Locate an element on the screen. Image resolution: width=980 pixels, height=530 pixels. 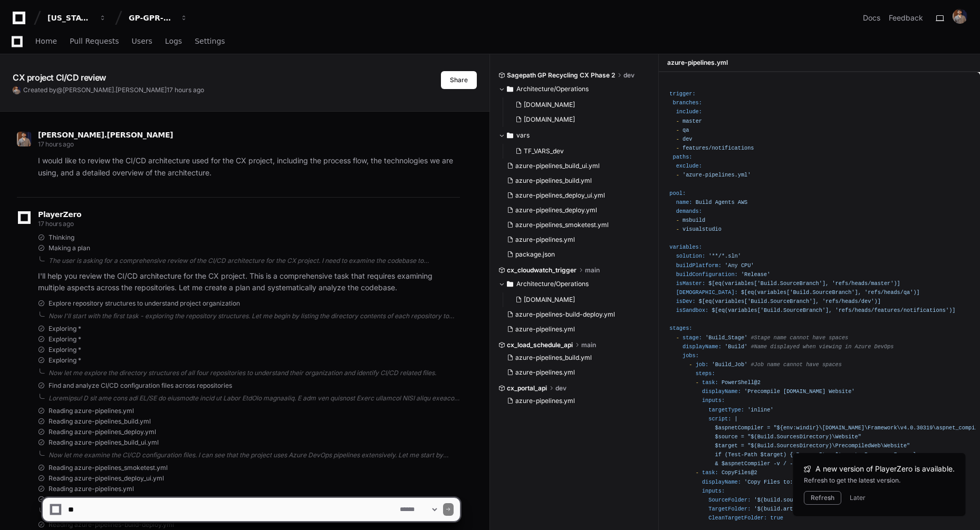
span: azure-pipelines_deploy_ui.yml is located at coordinates (560, 195).